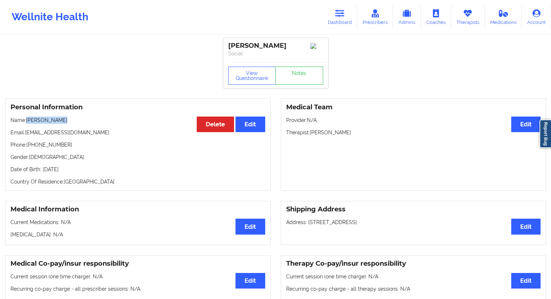  I want to click on img: Image%2Fplaceholer-image.png, so click(317, 46).